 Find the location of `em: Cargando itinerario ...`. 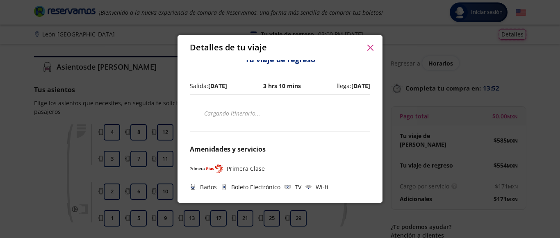

em: Cargando itinerario ... is located at coordinates (232, 113).